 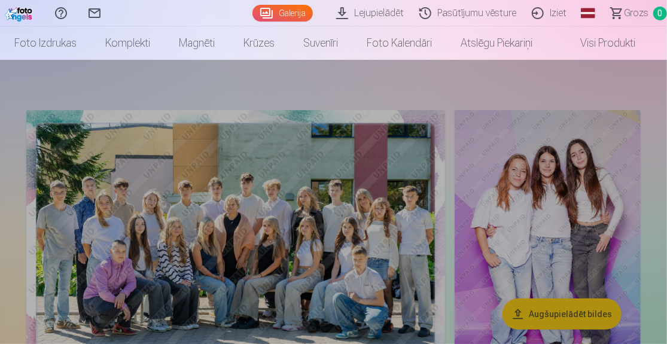 I want to click on span: 0, so click(x=659, y=13).